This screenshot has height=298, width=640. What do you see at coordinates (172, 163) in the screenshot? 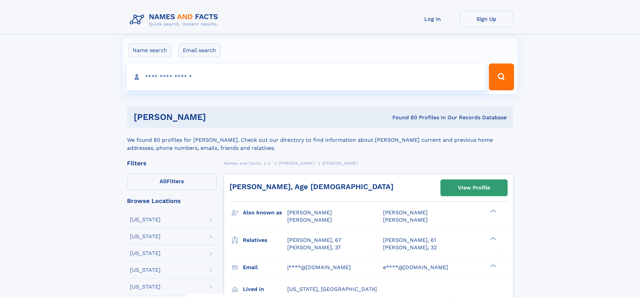
I see `div: Filters` at bounding box center [172, 163].